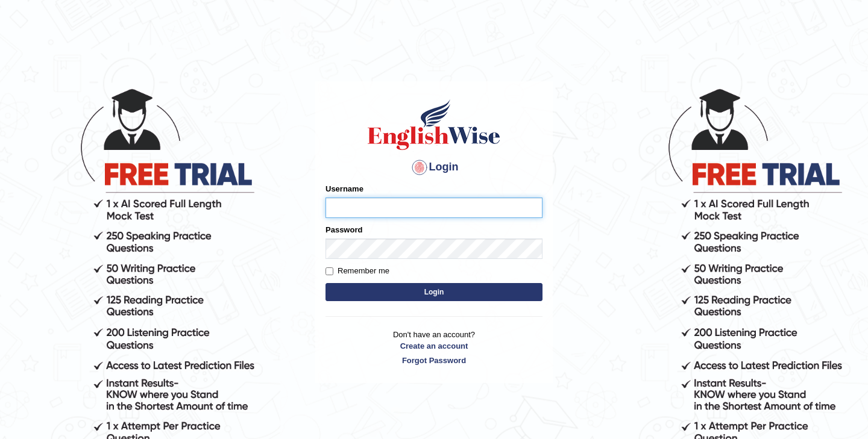 This screenshot has height=439, width=868. What do you see at coordinates (434, 348) in the screenshot?
I see `p: Don't have an account?` at bounding box center [434, 348].